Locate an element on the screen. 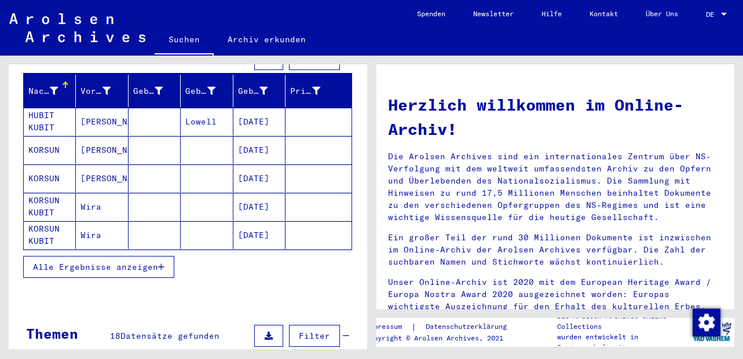 Image resolution: width=743 pixels, height=359 pixels. h1: Herzlich willkommen im Online-Archiv! is located at coordinates (556, 117).